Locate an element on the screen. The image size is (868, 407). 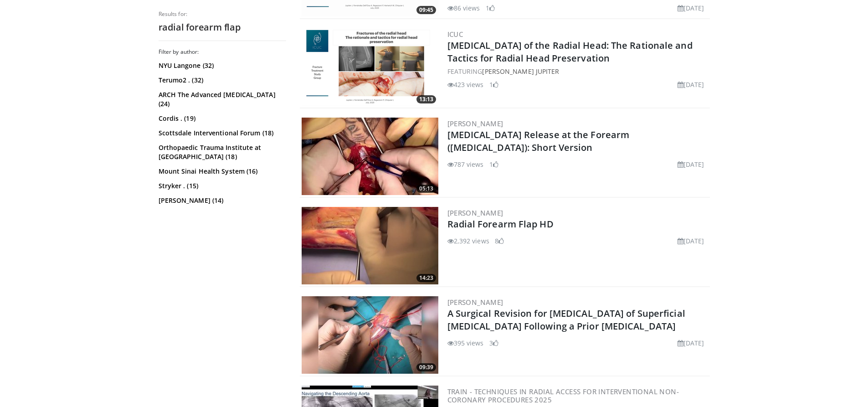
li: 2,392 views is located at coordinates (468, 241).